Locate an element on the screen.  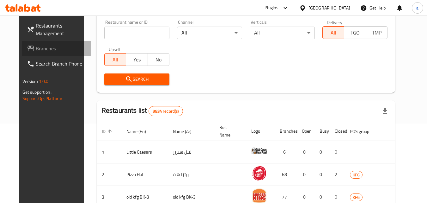
td: 68 is located at coordinates (286, 174).